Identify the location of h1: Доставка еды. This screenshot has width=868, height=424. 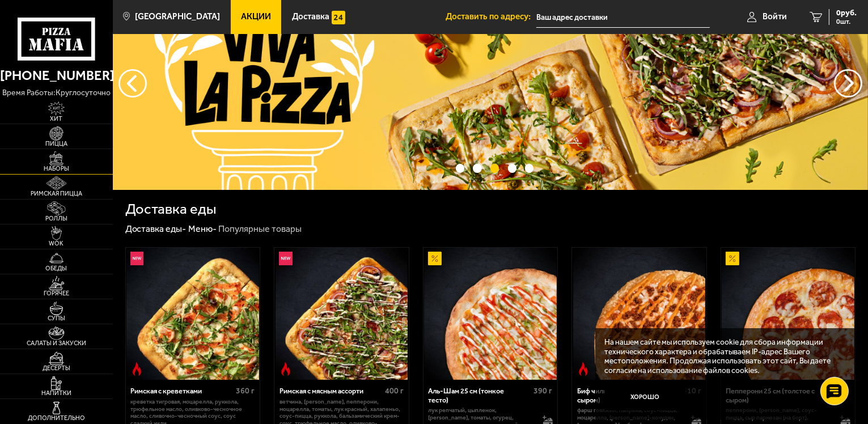
(170, 209).